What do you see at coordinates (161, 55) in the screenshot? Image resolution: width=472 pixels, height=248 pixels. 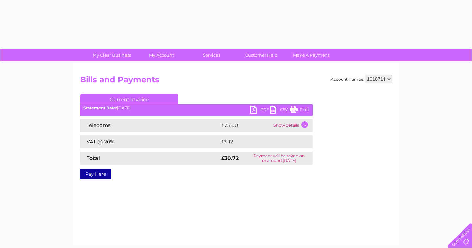 I see `a: My Account` at bounding box center [161, 55].